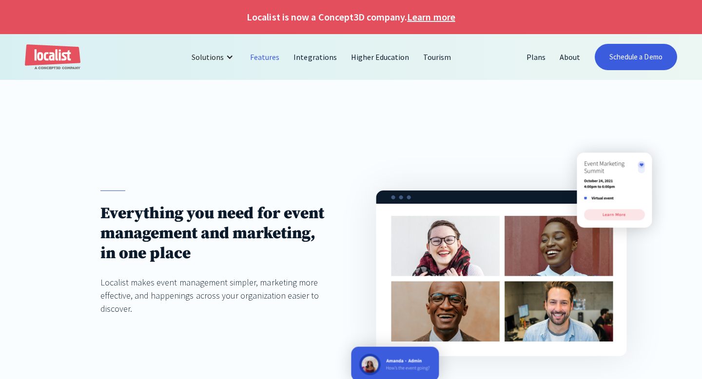 This screenshot has width=702, height=379. Describe the element at coordinates (437, 57) in the screenshot. I see `a: Tourism` at that location.